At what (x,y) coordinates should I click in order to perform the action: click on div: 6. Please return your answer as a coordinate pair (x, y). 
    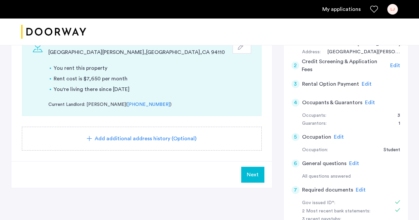
    Looking at the image, I should click on (296, 164).